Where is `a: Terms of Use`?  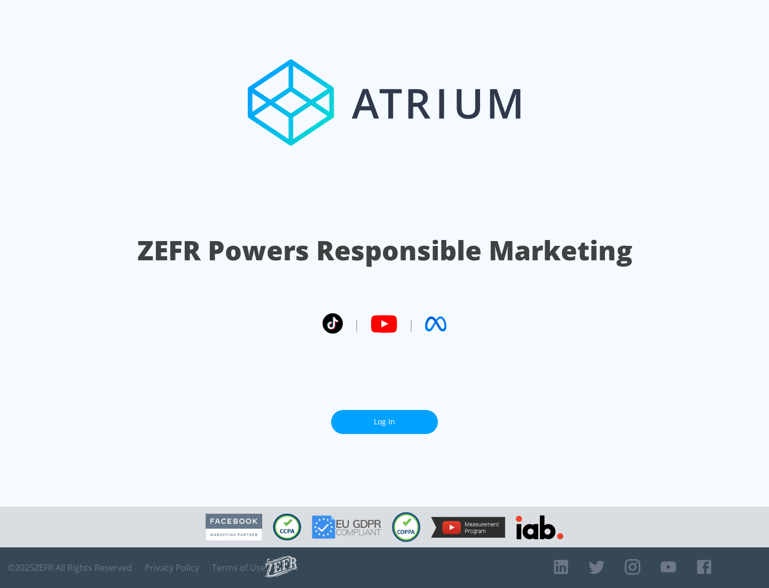 a: Terms of Use is located at coordinates (239, 567).